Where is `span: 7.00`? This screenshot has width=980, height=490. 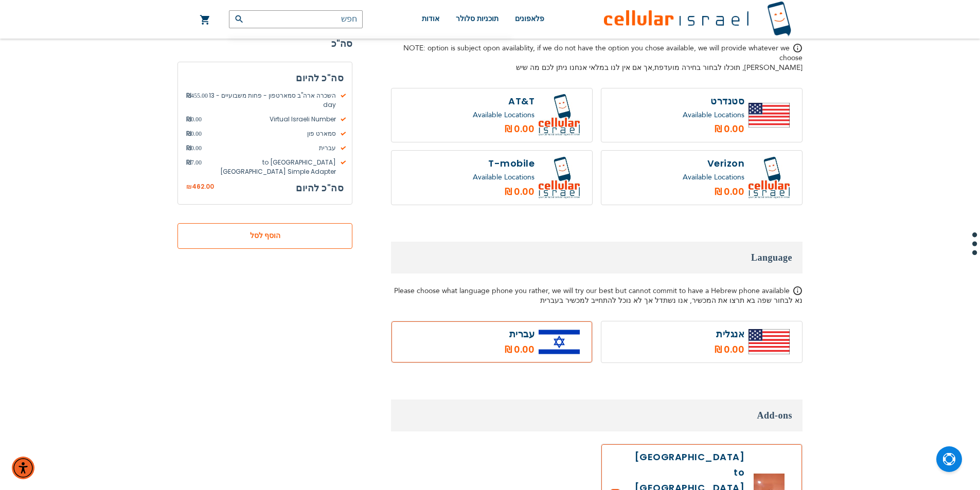
span: 7.00 is located at coordinates (194, 167).